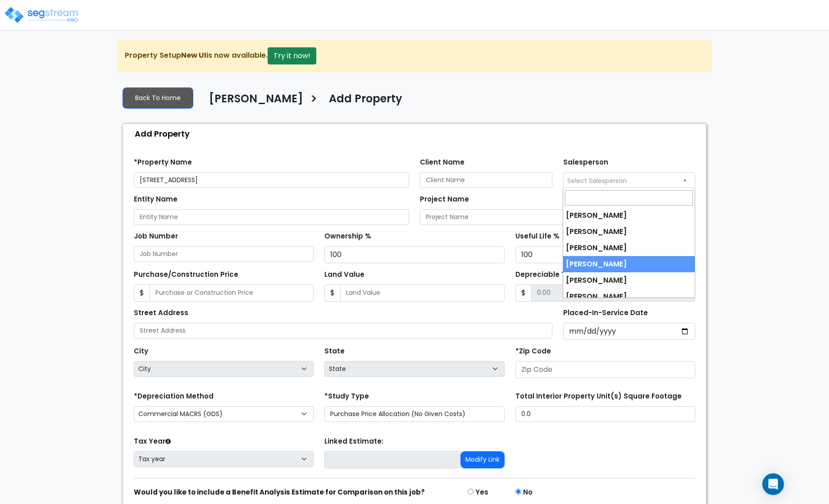 This screenshot has height=504, width=829. What do you see at coordinates (414, 254) in the screenshot?
I see `input: Ownership %` at bounding box center [414, 254].